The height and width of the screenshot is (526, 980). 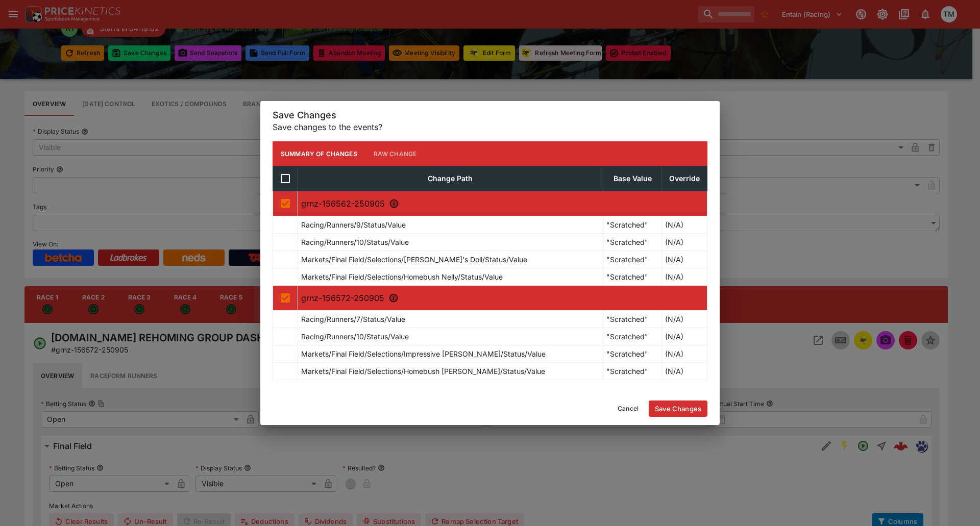 What do you see at coordinates (395, 153) in the screenshot?
I see `button: Raw Change` at bounding box center [395, 153].